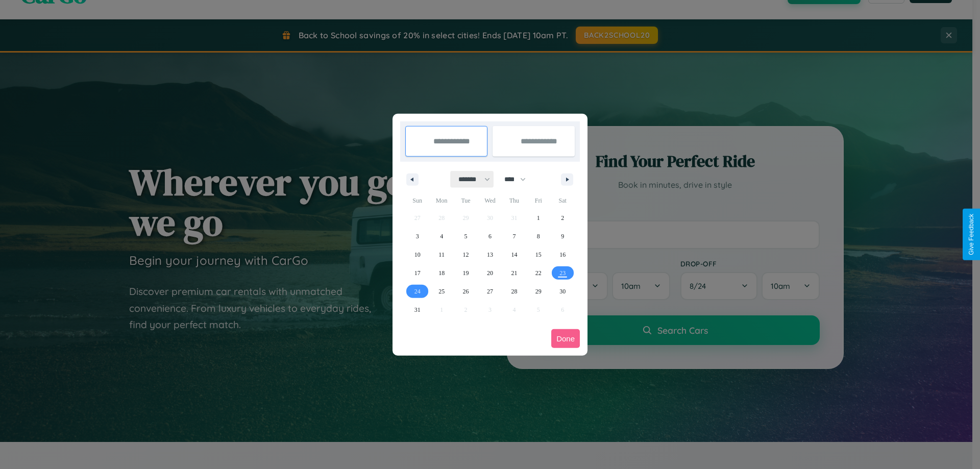 The width and height of the screenshot is (980, 469). Describe the element at coordinates (563, 291) in the screenshot. I see `span: 30` at that location.